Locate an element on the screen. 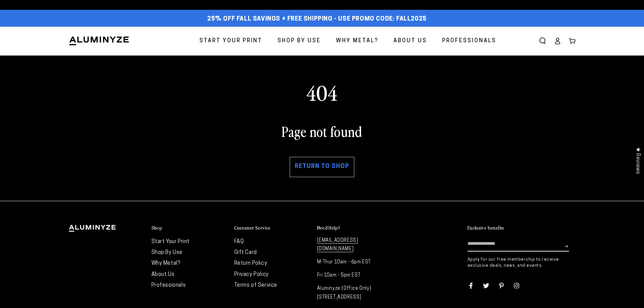 This screenshot has height=308, width=644. img: Aluminyze is located at coordinates (99, 41).